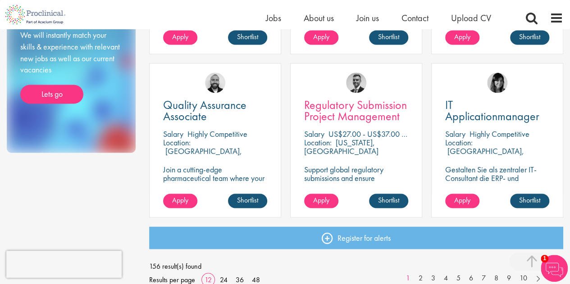  What do you see at coordinates (458, 278) in the screenshot?
I see `a: 5` at bounding box center [458, 278].